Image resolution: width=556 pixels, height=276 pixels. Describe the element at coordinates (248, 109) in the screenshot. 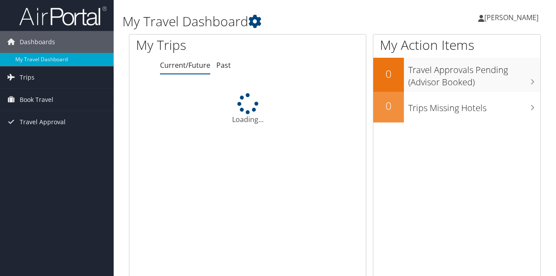

I see `div: Loading...` at that location.